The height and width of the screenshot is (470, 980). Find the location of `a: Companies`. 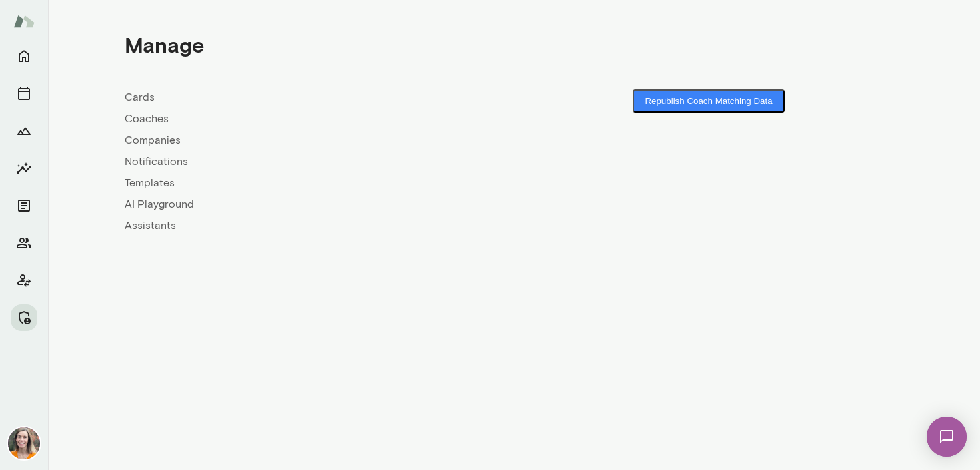

a: Companies is located at coordinates (320, 140).